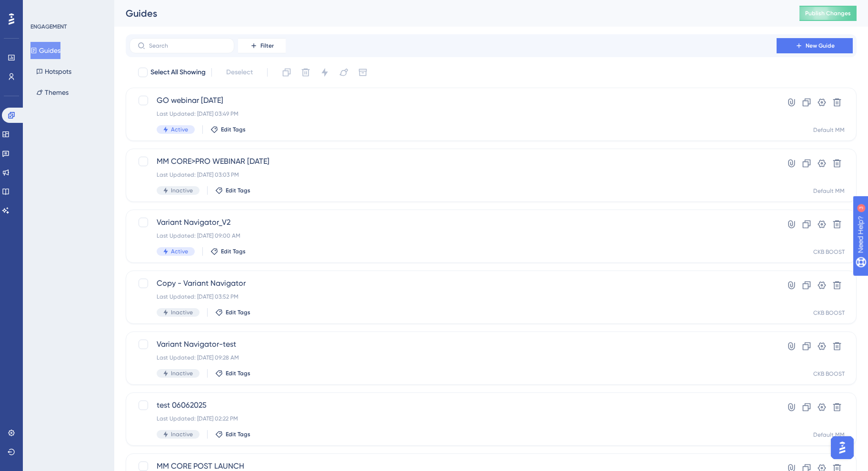 This screenshot has height=471, width=868. What do you see at coordinates (453, 222) in the screenshot?
I see `span: Variant Navigator_V2` at bounding box center [453, 222].